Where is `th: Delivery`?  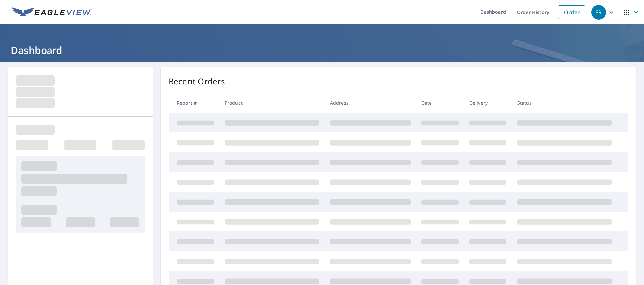
th: Delivery is located at coordinates (488, 103).